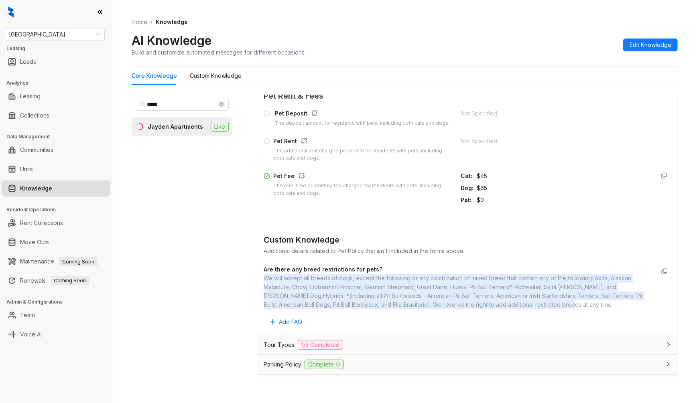  I want to click on a: Units, so click(26, 169).